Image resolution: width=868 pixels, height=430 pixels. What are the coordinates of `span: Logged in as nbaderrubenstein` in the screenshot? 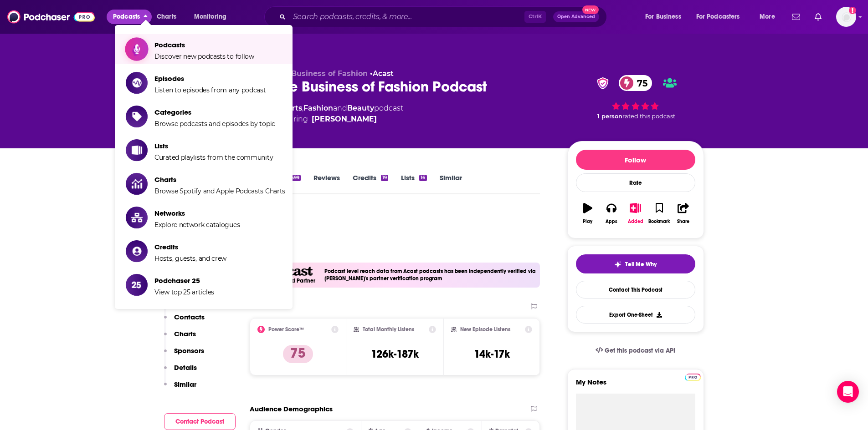 It's located at (846, 17).